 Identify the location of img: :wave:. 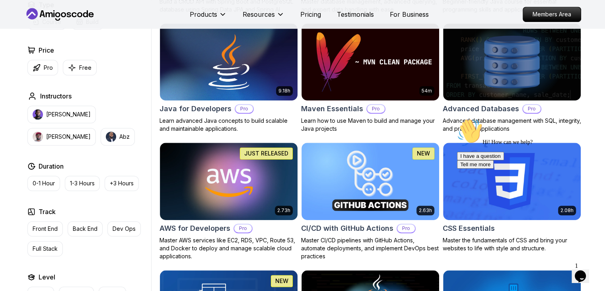
(16, 16).